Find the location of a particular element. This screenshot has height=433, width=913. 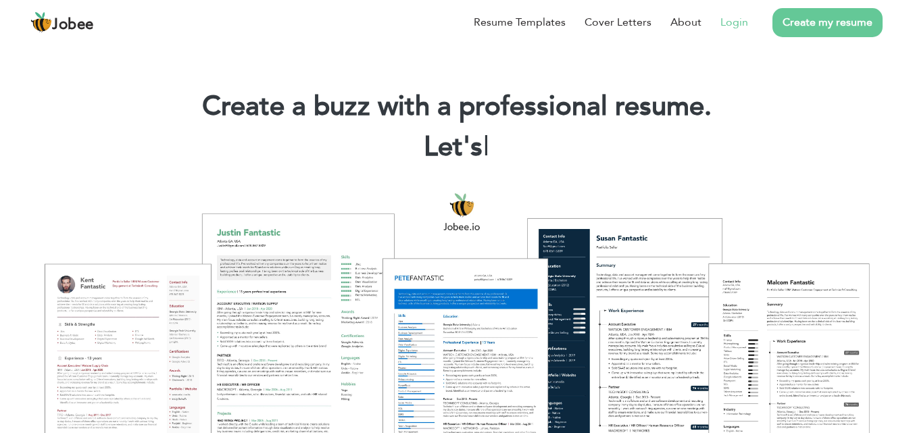

h1: Create a buzz with a professional resume. is located at coordinates (456, 107).